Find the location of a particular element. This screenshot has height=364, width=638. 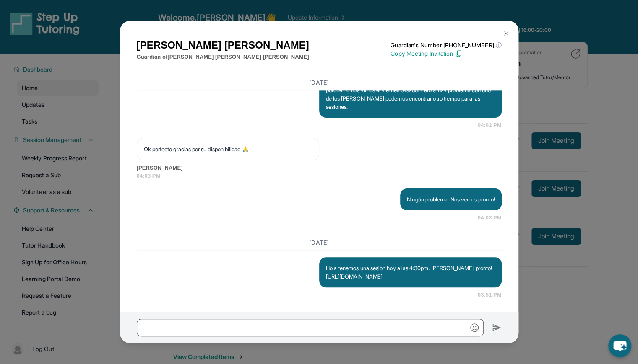

button: chat-button is located at coordinates (620, 346).